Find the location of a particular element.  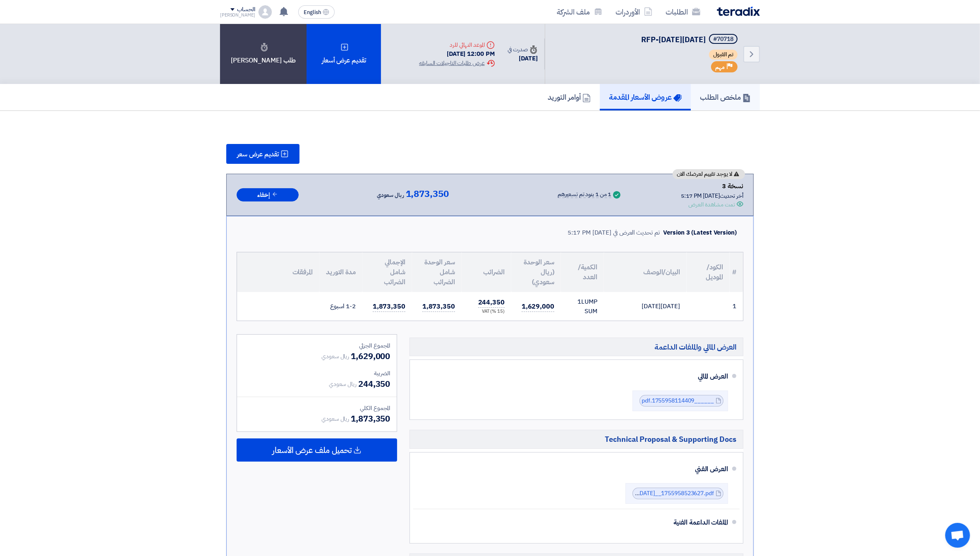

h5: RFP-Saudi National Day 2025 is located at coordinates (691, 40).